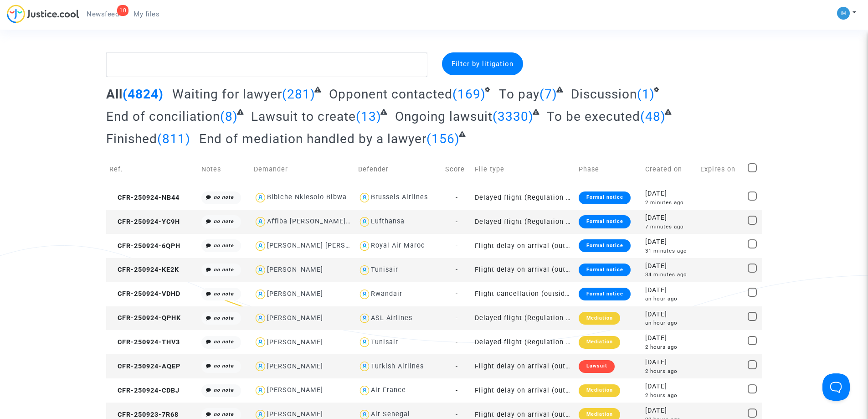  What do you see at coordinates (653, 116) in the screenshot?
I see `span: (48)` at bounding box center [653, 116].